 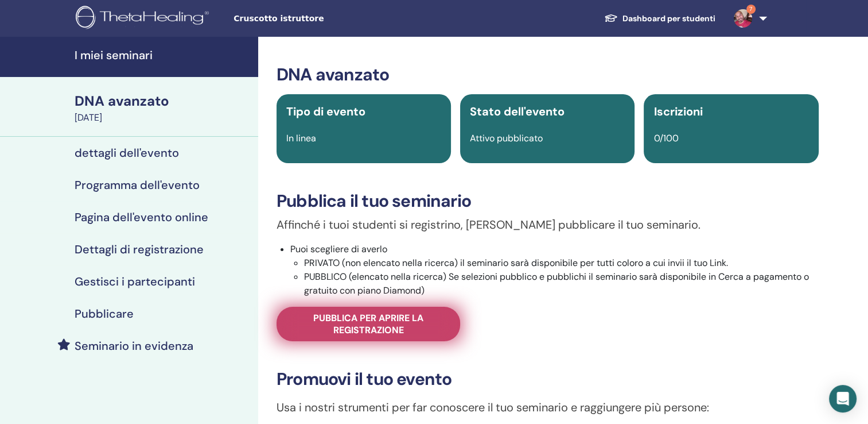 I want to click on a: Dashboard per studenti, so click(x=660, y=19).